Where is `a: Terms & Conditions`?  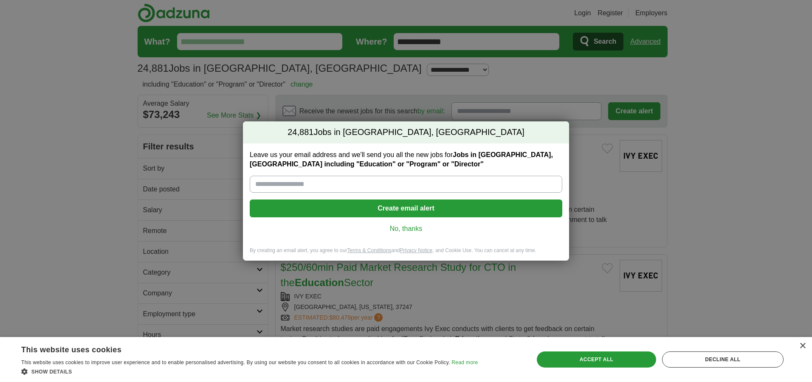 a: Terms & Conditions is located at coordinates (369, 251).